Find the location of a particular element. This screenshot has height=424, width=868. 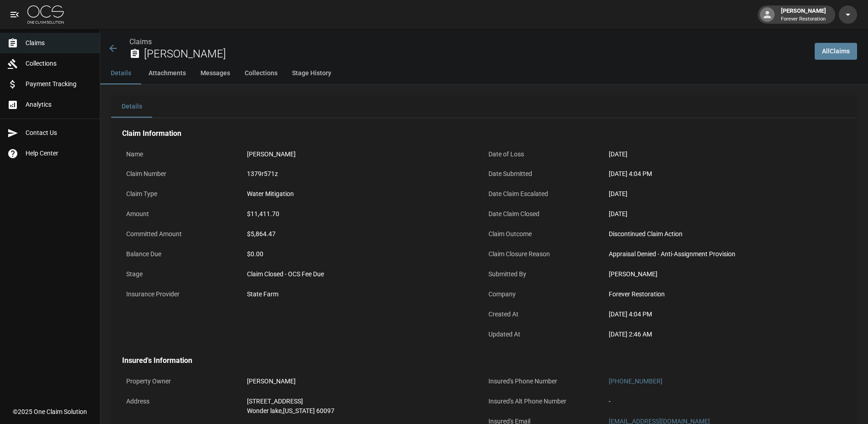

a: Claims is located at coordinates (140, 42).